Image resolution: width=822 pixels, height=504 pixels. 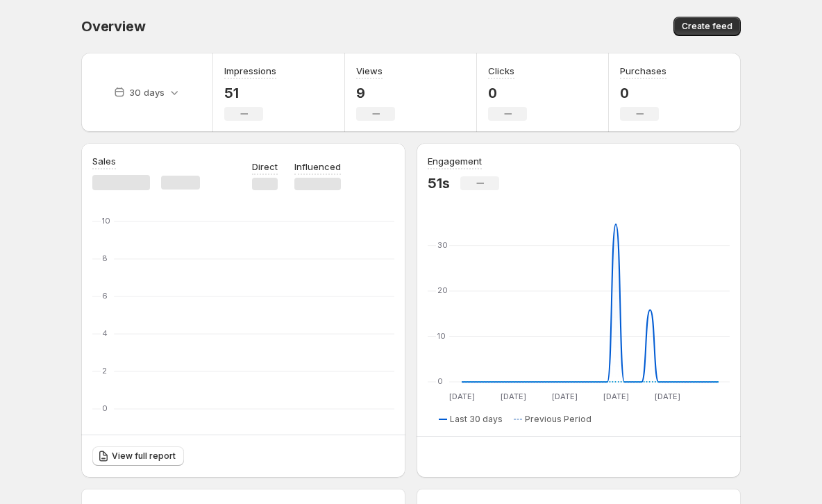 I want to click on span: View full report, so click(x=143, y=456).